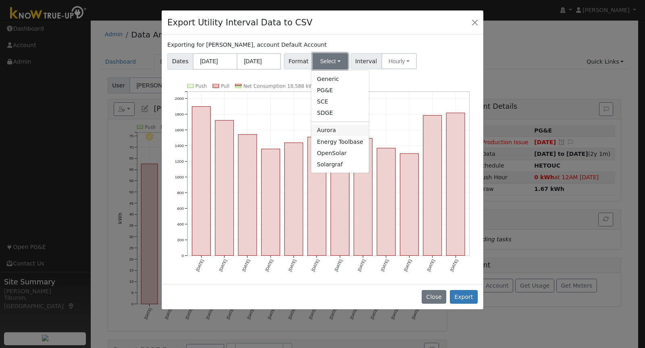  I want to click on h4: Export Utility Interval Data to CSV, so click(240, 23).